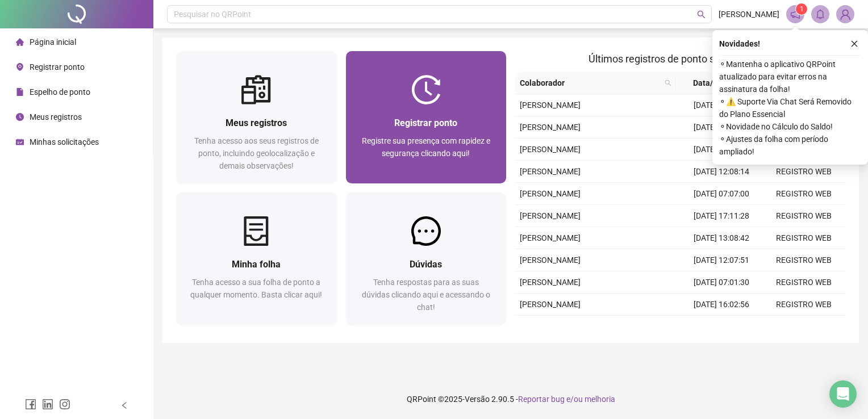 This screenshot has width=868, height=419. What do you see at coordinates (53, 42) in the screenshot?
I see `span: Página inicial` at bounding box center [53, 42].